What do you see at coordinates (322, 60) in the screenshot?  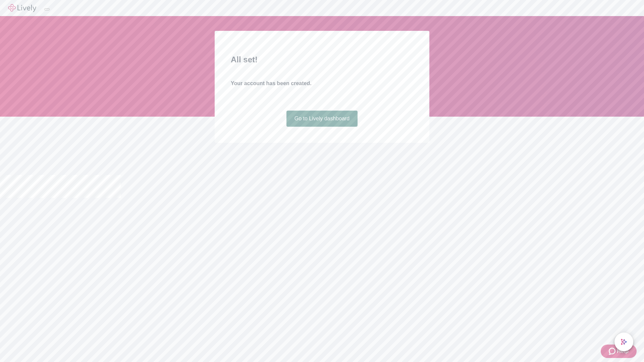 I see `h2: All set!` at bounding box center [322, 60].